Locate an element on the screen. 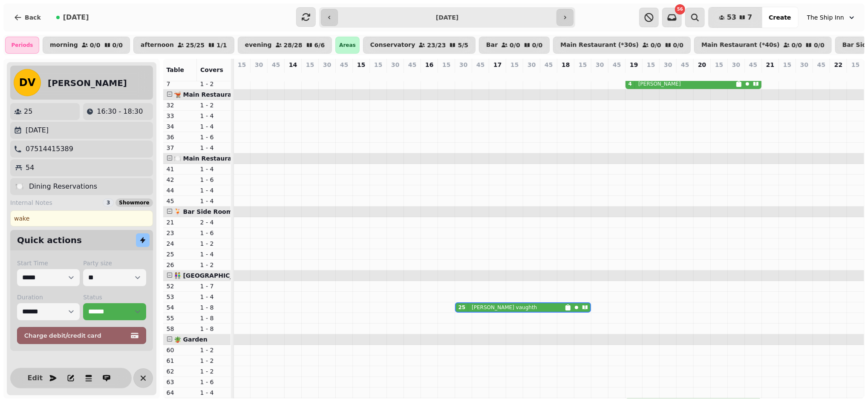 The image size is (868, 402). span: 🍽️ Main Restaurant (*40s) is located at coordinates (217, 158).